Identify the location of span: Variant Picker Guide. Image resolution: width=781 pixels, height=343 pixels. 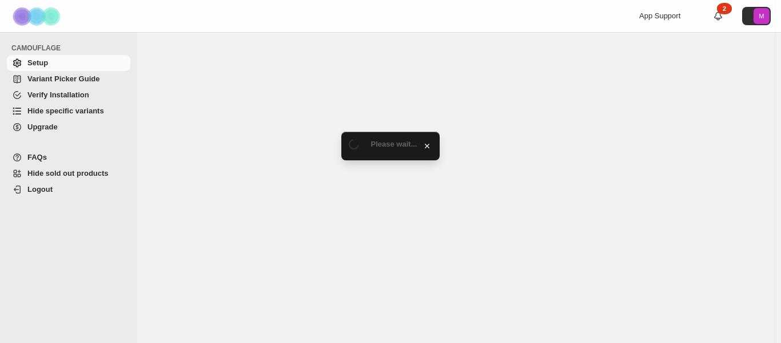
(63, 78).